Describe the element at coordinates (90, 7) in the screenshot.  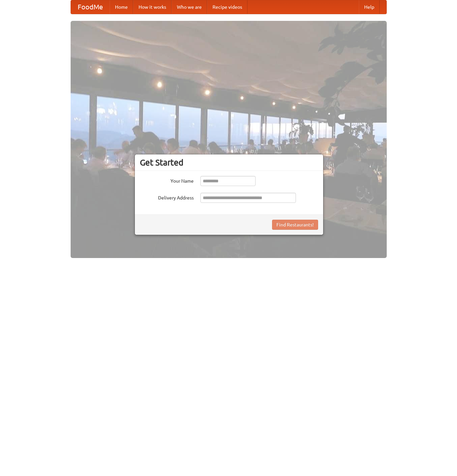
I see `a: FoodMe` at that location.